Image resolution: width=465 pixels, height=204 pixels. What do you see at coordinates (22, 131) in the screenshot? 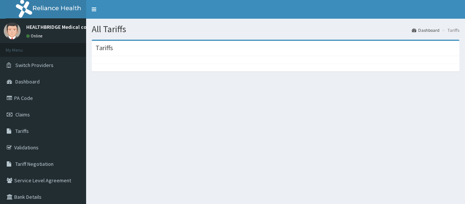
I see `span: Tariffs` at bounding box center [22, 131].